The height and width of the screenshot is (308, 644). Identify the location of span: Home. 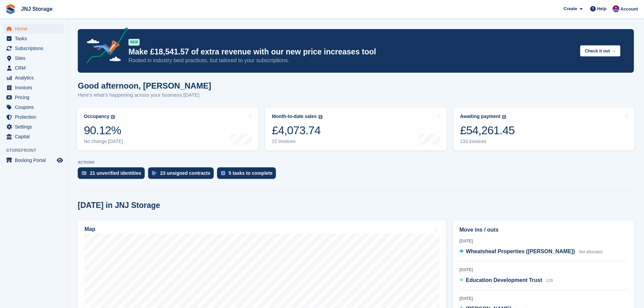
(35, 29).